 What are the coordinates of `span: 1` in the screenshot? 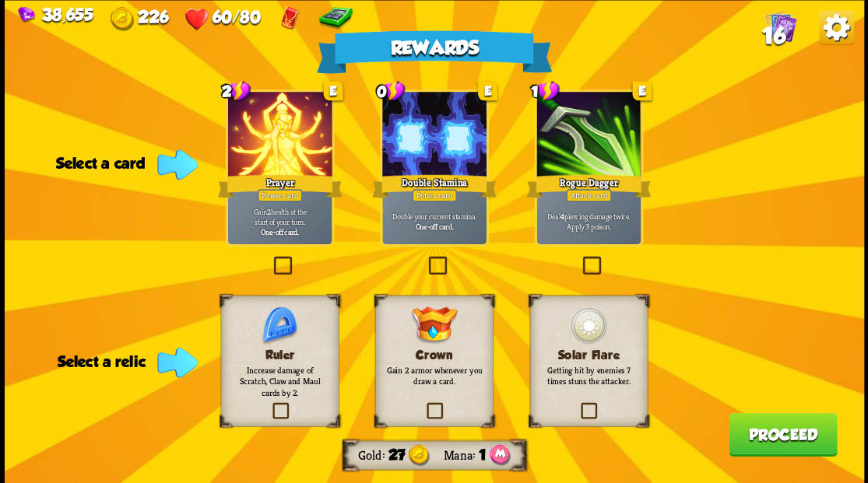 It's located at (482, 455).